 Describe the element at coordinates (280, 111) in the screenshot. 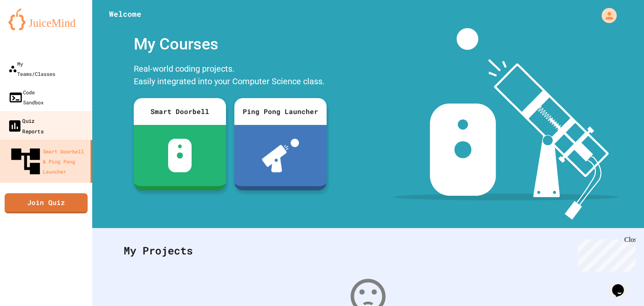

I see `div: Ping Pong Launcher` at that location.